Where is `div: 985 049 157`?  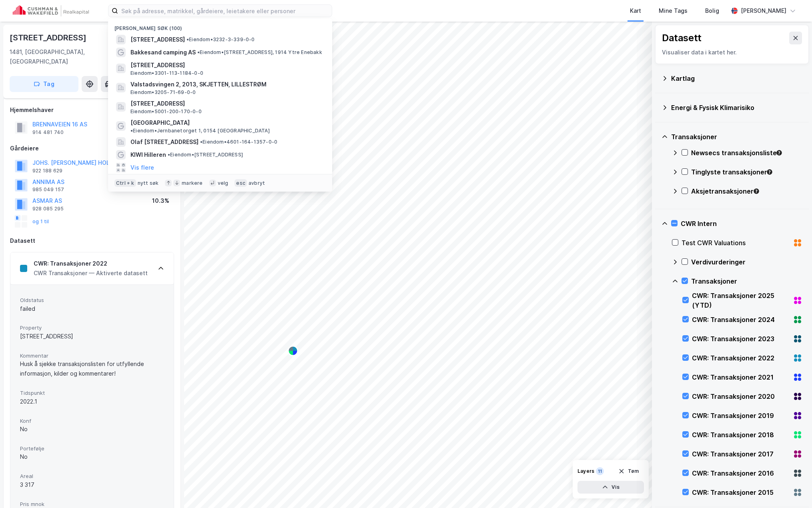
div: 985 049 157 is located at coordinates (48, 190).